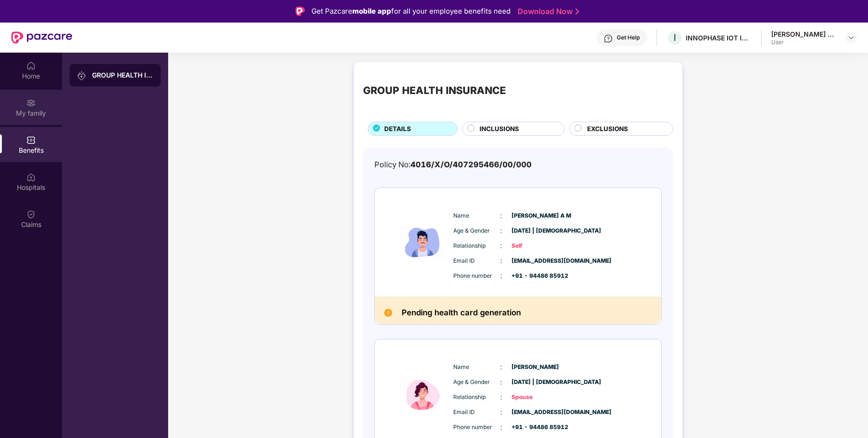 The width and height of the screenshot is (868, 438). What do you see at coordinates (31, 214) in the screenshot?
I see `img: svg+xml;base64,PHN2ZyBpZD0iQ2xhaW0iIHhtbG5zPSJodHRwOi8vd3d3LnczLm9yZy8yMDAwL3N2ZyIgd2lkdGg9IjIwIi...` at bounding box center [31, 214].